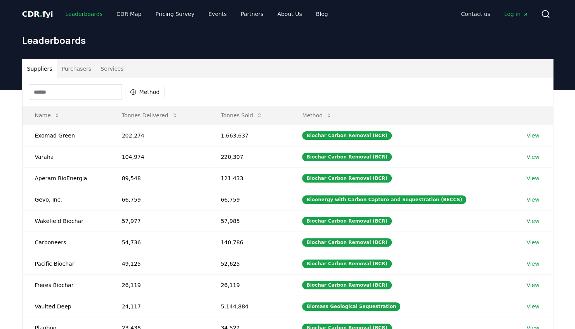 The image size is (575, 329). What do you see at coordinates (66, 263) in the screenshot?
I see `td: Pacific Biochar` at bounding box center [66, 263].